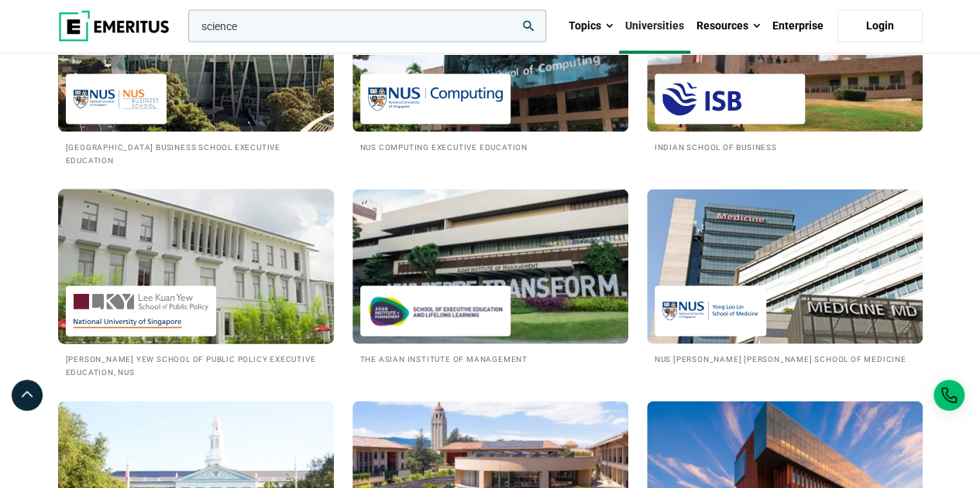 The width and height of the screenshot is (980, 488). What do you see at coordinates (880, 27) in the screenshot?
I see `a: Login` at bounding box center [880, 27].